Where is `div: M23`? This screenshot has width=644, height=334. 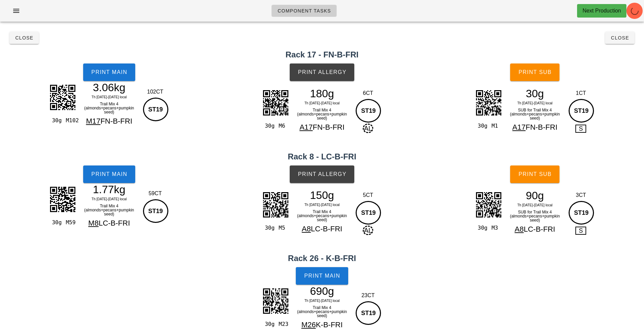 div: M23 is located at coordinates (283, 324).